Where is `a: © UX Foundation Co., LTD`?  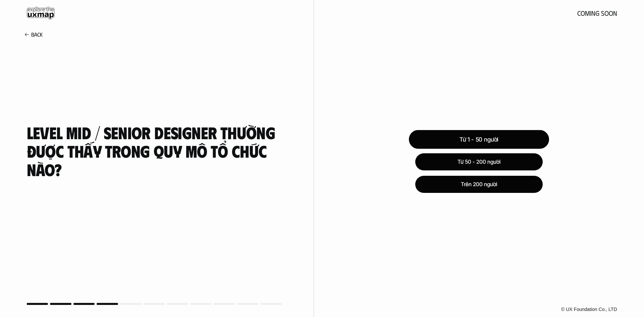
a: © UX Foundation Co., LTD is located at coordinates (588, 309).